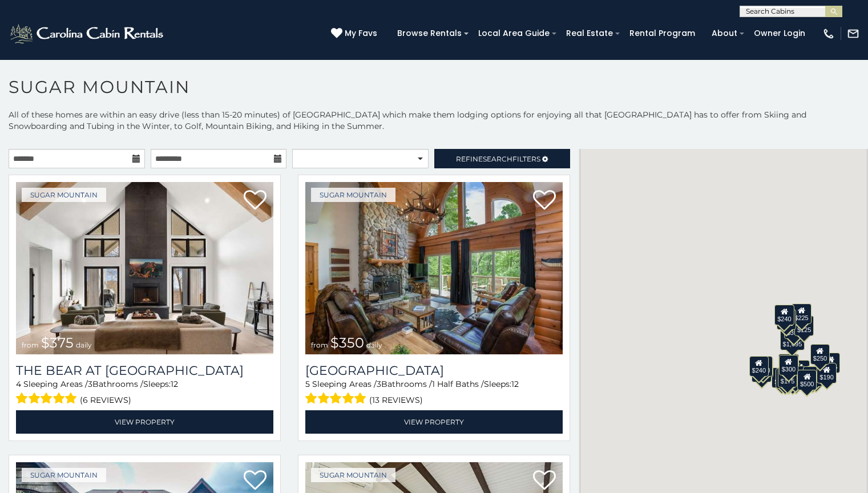 The height and width of the screenshot is (493, 868). What do you see at coordinates (789, 363) in the screenshot?
I see `div: $265` at bounding box center [789, 363].